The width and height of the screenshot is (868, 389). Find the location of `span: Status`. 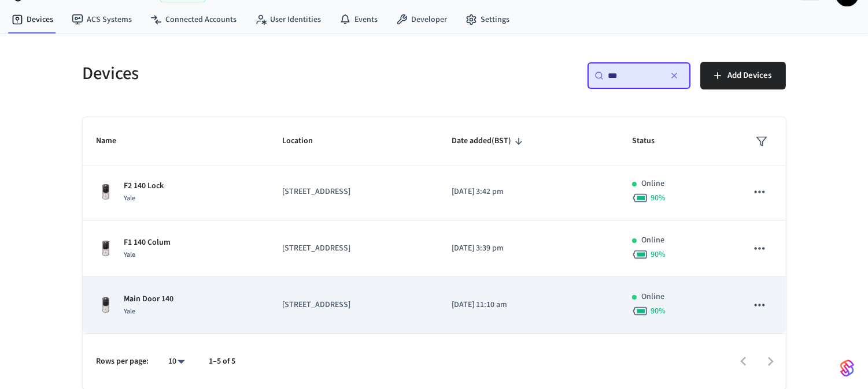

span: Status is located at coordinates (650, 141).